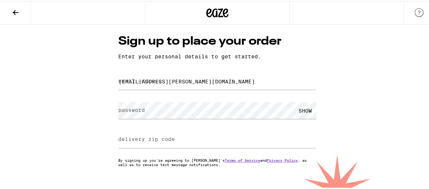 The image size is (429, 189). What do you see at coordinates (29, 8) in the screenshot?
I see `span: Hi. Need any help?` at bounding box center [29, 8].